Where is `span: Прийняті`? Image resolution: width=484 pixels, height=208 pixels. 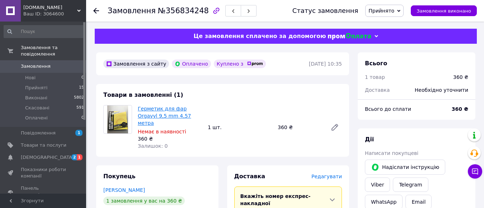
span: Прийняті is located at coordinates (36, 88).